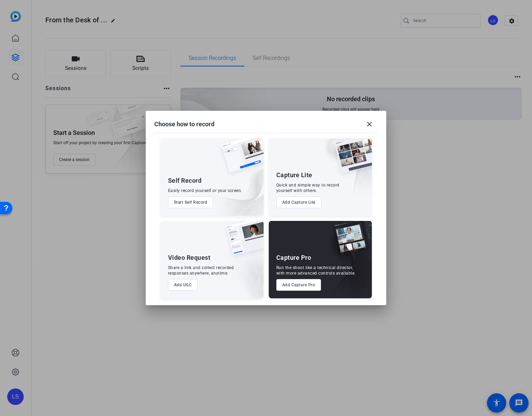 This screenshot has height=416, width=532. Describe the element at coordinates (244, 270) in the screenshot. I see `img: embarkstudio-ugc-content.png` at that location.